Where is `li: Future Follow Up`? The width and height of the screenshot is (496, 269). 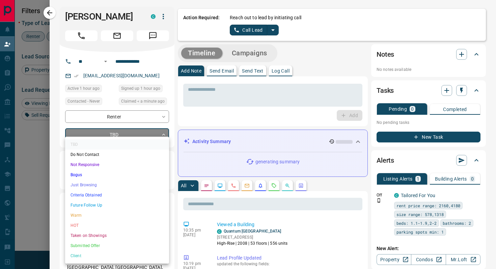
li: Future Follow Up is located at coordinates (117, 205).